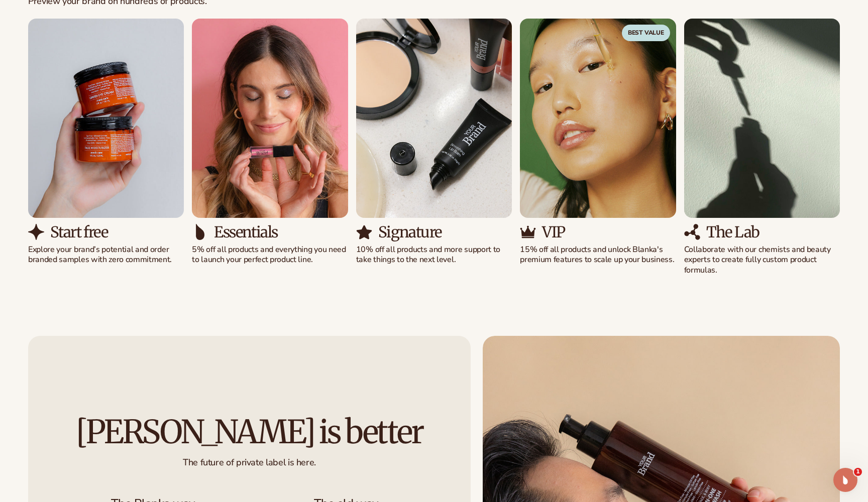 The width and height of the screenshot is (868, 502). I want to click on h3: VIP, so click(552, 232).